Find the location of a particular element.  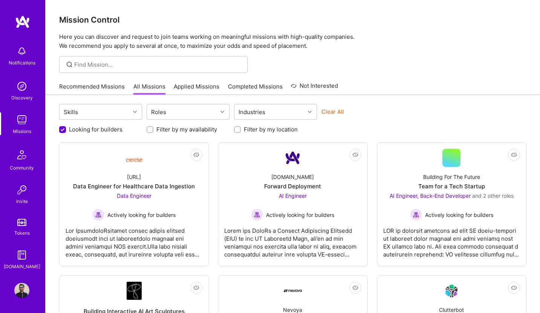

i: icon SearchGrey is located at coordinates (69, 64).